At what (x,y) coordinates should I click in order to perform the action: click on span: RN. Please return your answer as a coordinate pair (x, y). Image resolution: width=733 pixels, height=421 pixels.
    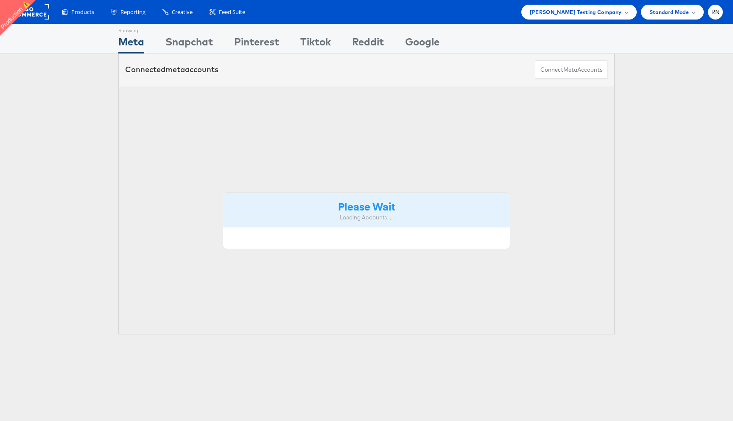
    Looking at the image, I should click on (716, 12).